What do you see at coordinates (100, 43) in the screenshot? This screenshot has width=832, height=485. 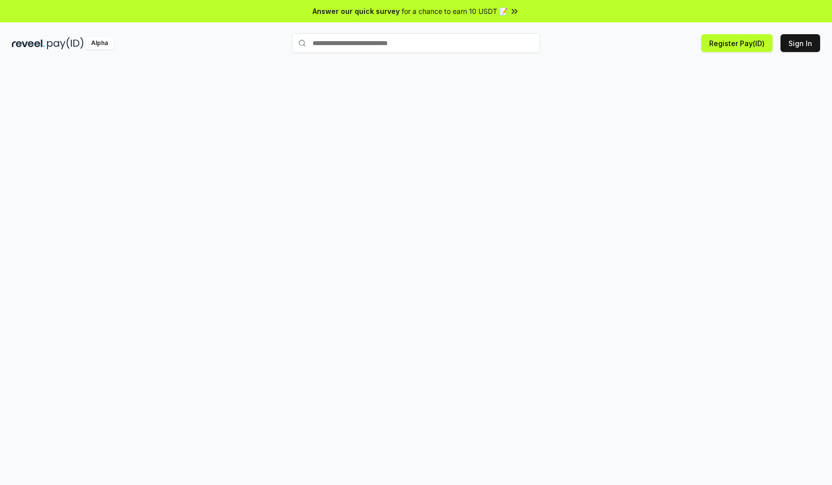 I see `div: Alpha` at bounding box center [100, 43].